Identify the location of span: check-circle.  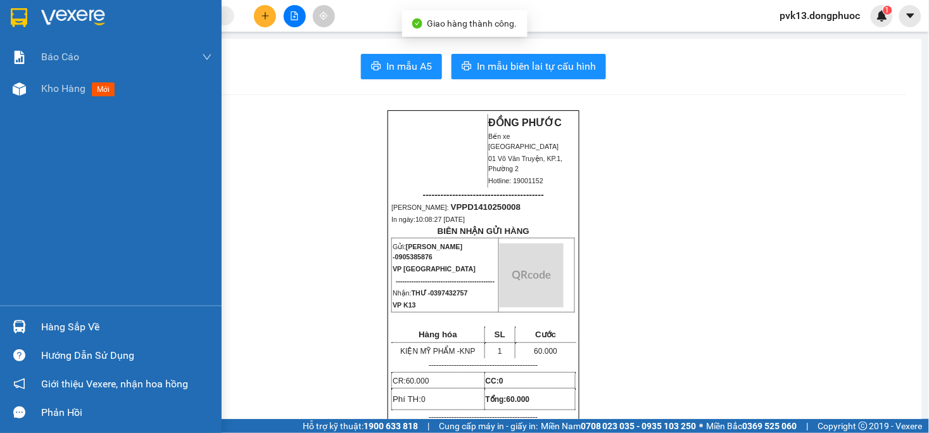
(417, 23).